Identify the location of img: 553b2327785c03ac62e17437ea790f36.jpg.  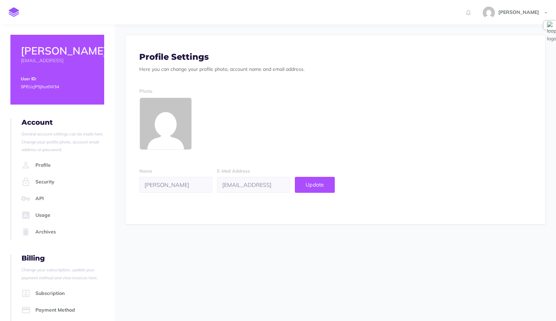
(488, 12).